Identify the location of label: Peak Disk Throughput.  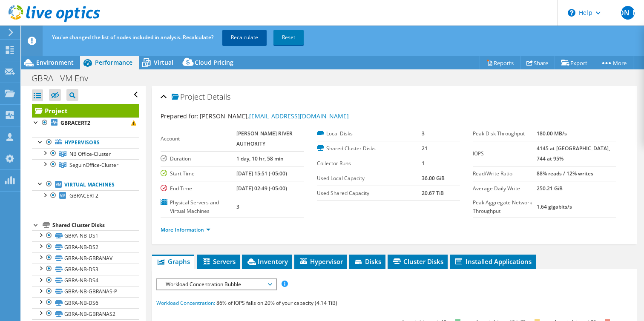
(505, 134).